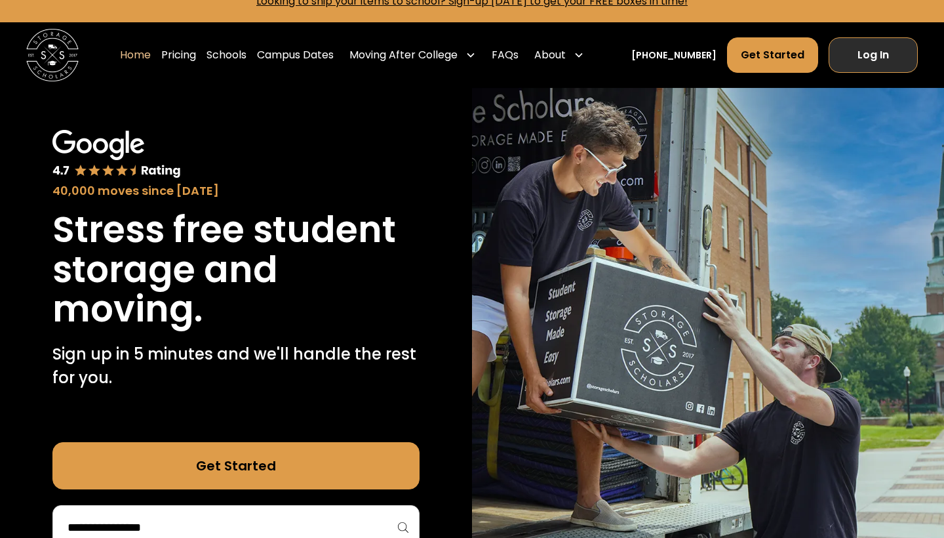  Describe the element at coordinates (178, 55) in the screenshot. I see `a: Pricing` at that location.